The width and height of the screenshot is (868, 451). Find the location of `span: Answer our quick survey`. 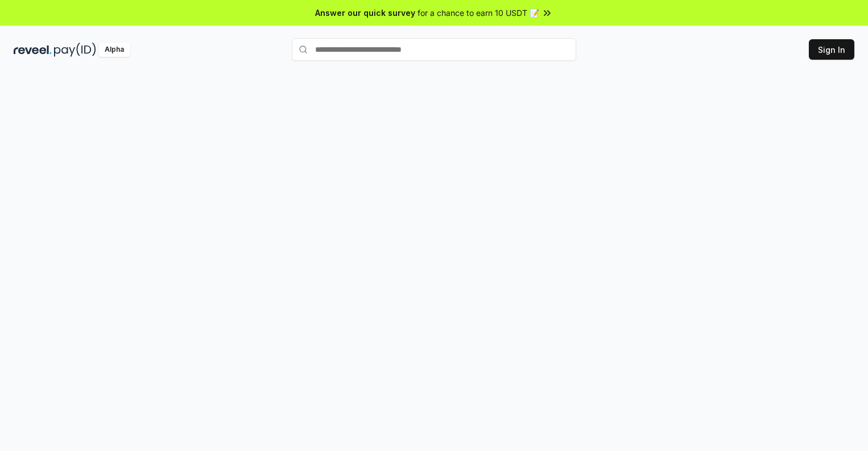

span: Answer our quick survey is located at coordinates (365, 13).